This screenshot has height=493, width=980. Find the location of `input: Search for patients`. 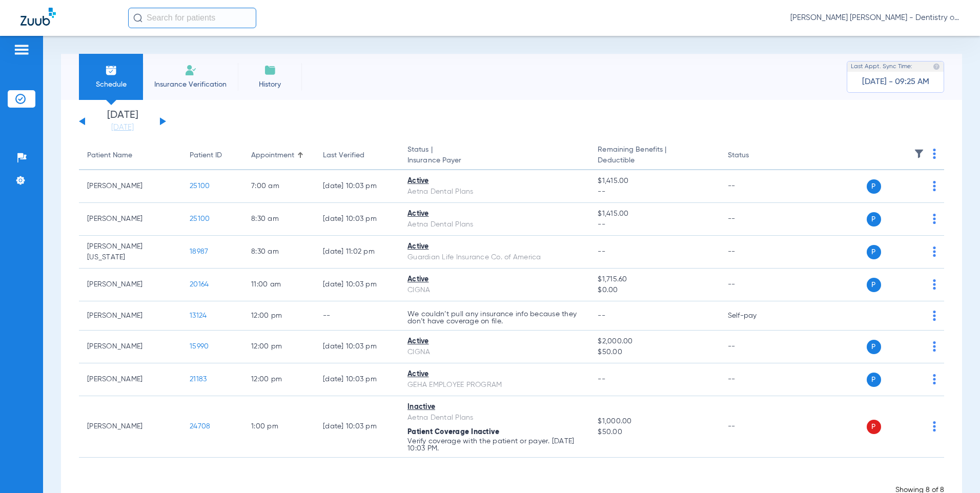

input: Search for patients is located at coordinates (192, 18).